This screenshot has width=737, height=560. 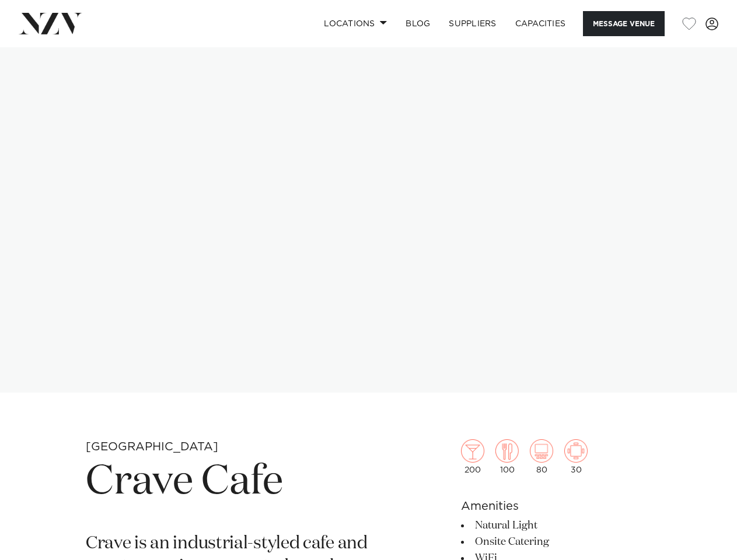 I want to click on button: Message Venue, so click(x=624, y=24).